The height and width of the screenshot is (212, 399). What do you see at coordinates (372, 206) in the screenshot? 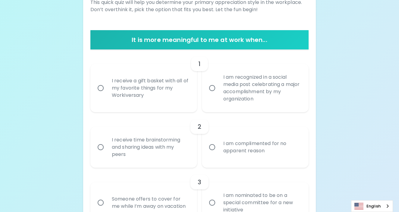
I see `aside: Language selected: English` at bounding box center [372, 206].